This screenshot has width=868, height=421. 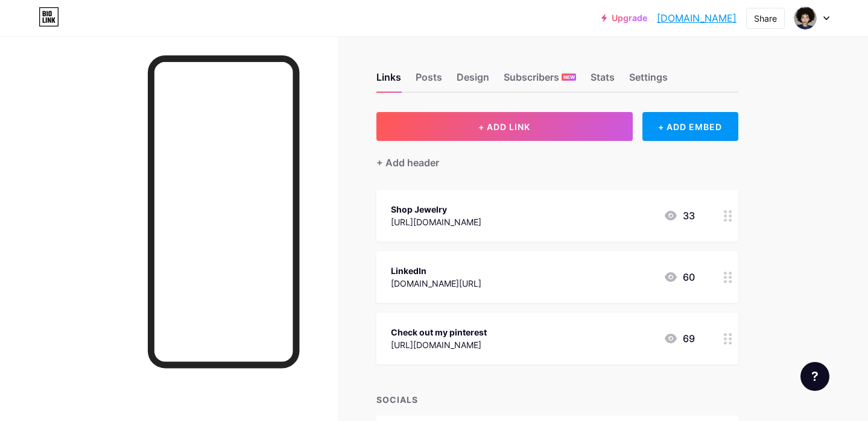 I want to click on div: Stats, so click(x=603, y=80).